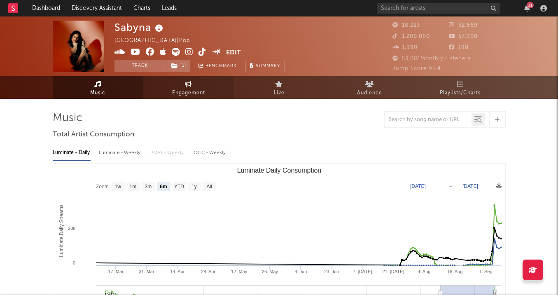 The image size is (558, 295). What do you see at coordinates (74, 263) in the screenshot?
I see `text: 0` at bounding box center [74, 263].